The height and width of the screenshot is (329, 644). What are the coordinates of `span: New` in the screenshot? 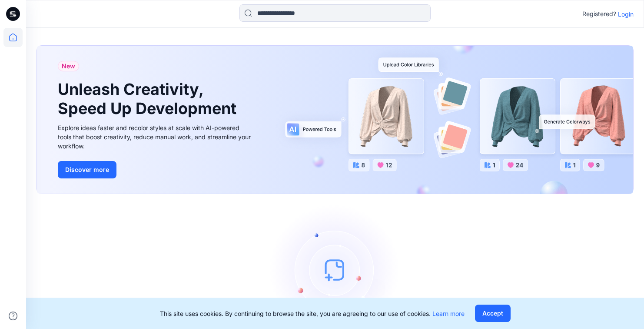 It's located at (68, 66).